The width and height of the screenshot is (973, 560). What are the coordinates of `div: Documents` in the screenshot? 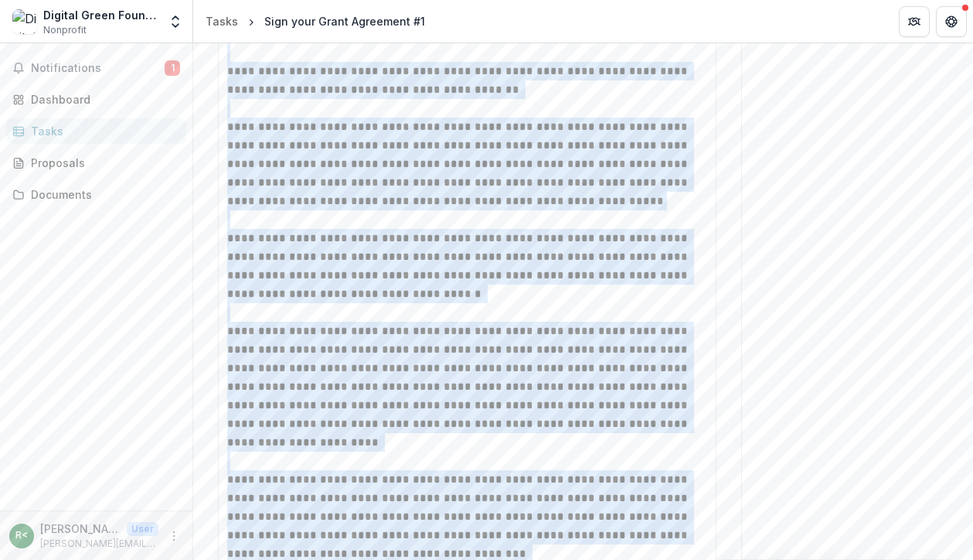 It's located at (102, 194).